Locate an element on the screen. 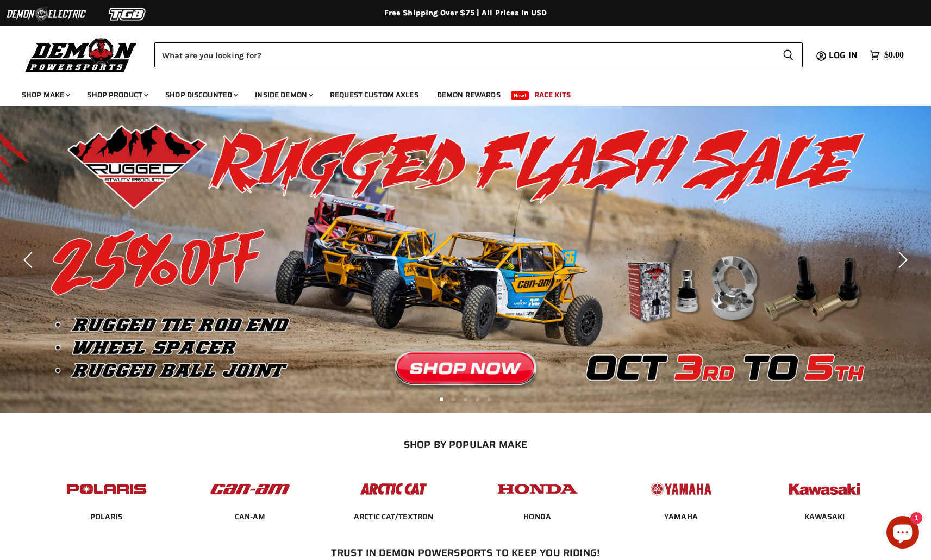 The image size is (931, 560). a: $0.00 is located at coordinates (886, 55).